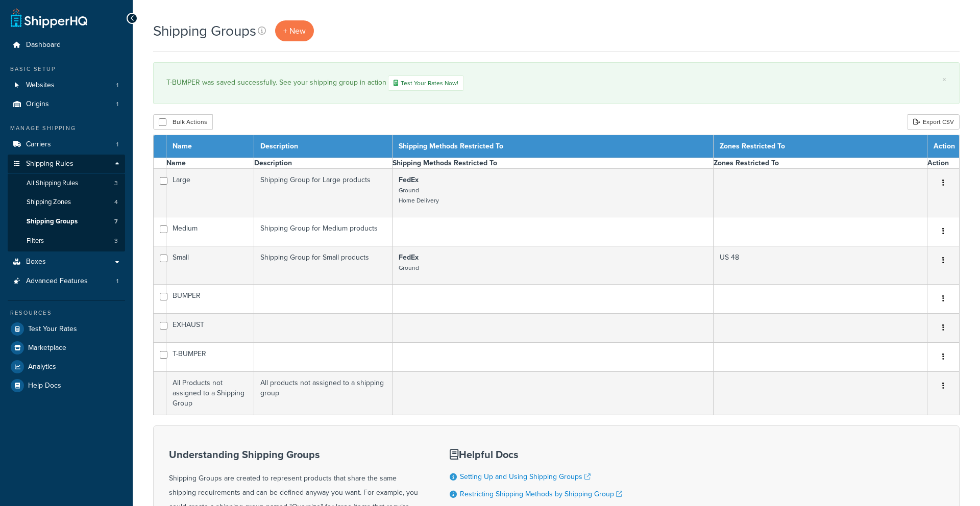  What do you see at coordinates (47, 348) in the screenshot?
I see `span: Marketplace` at bounding box center [47, 348].